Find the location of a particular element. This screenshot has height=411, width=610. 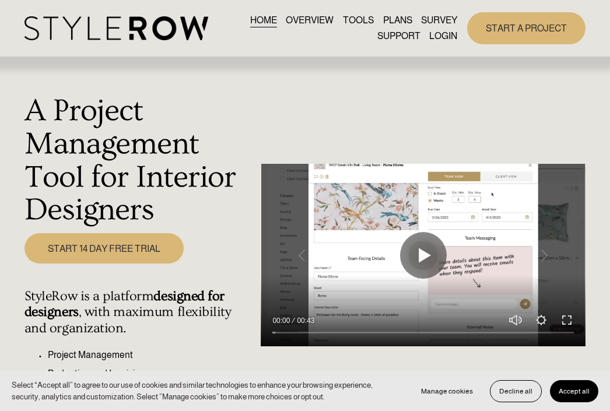

button: Decline all is located at coordinates (515, 391).